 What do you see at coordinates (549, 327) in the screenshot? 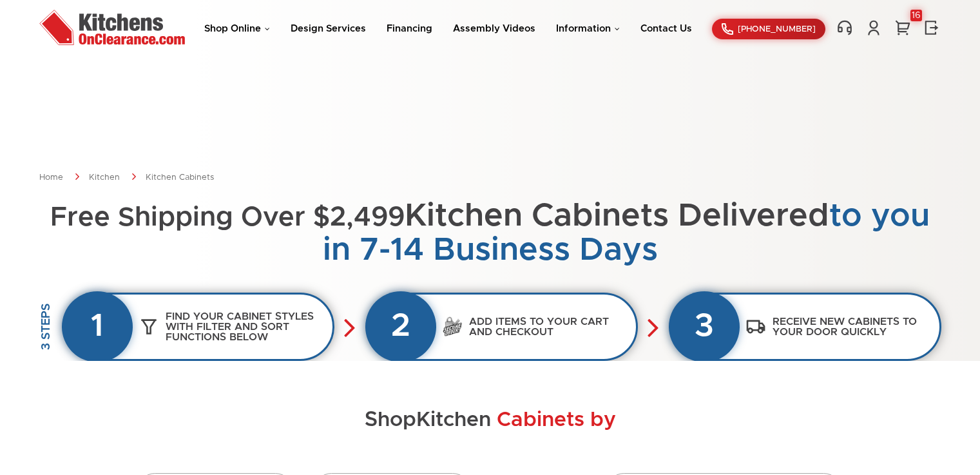
I see `h3: Add items to your cart and checkout` at bounding box center [549, 327].